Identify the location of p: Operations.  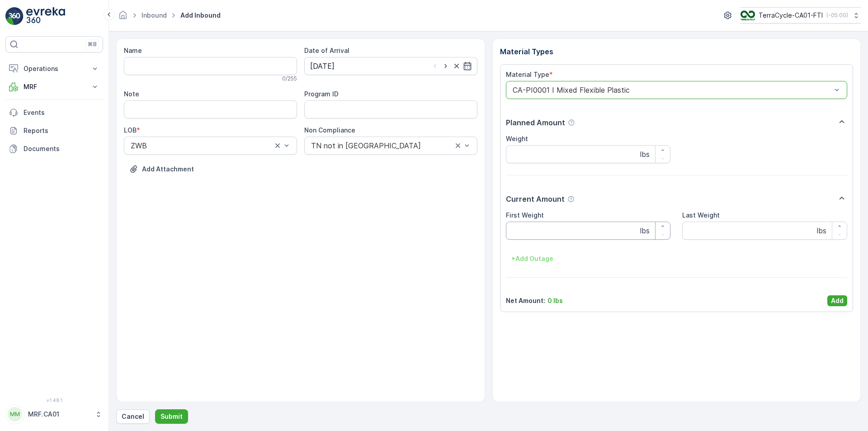
(54, 69).